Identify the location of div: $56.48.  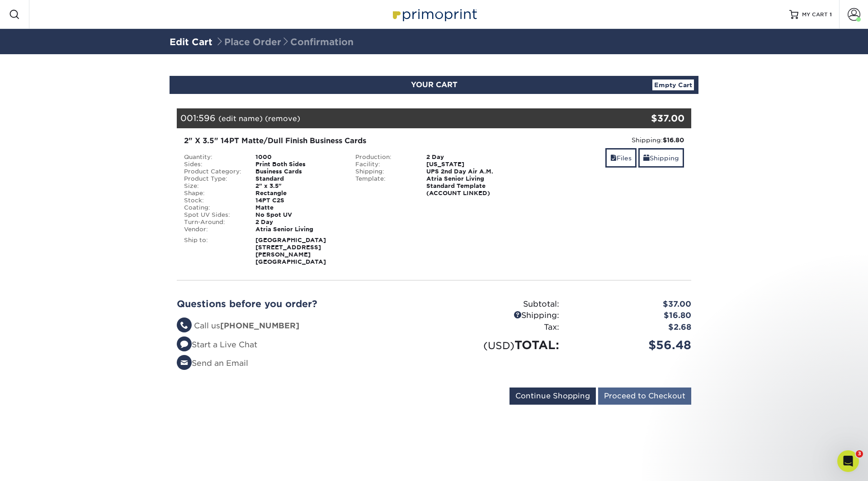
(632, 345).